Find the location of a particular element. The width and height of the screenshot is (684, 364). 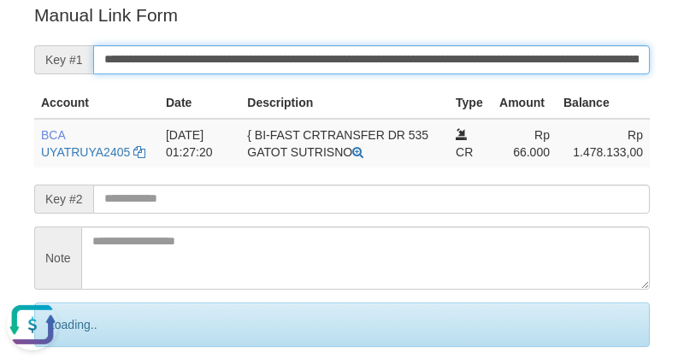

th: Amount is located at coordinates (524, 103).